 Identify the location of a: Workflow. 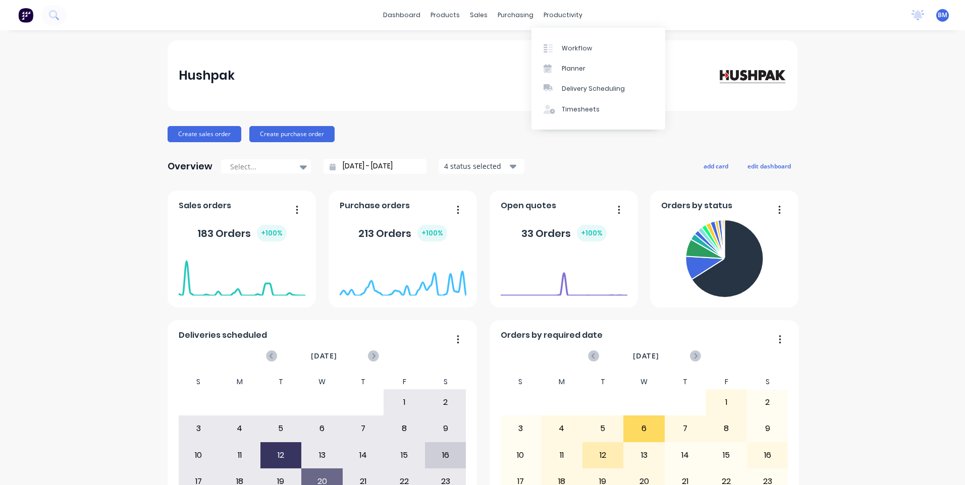
(598, 48).